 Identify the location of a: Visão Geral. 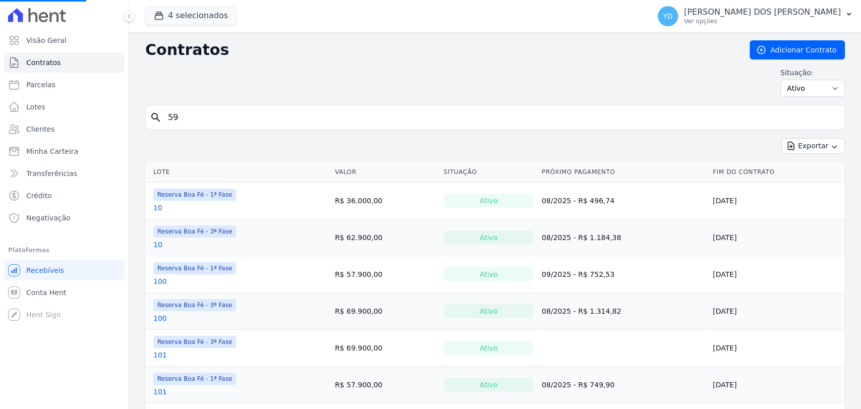
(64, 40).